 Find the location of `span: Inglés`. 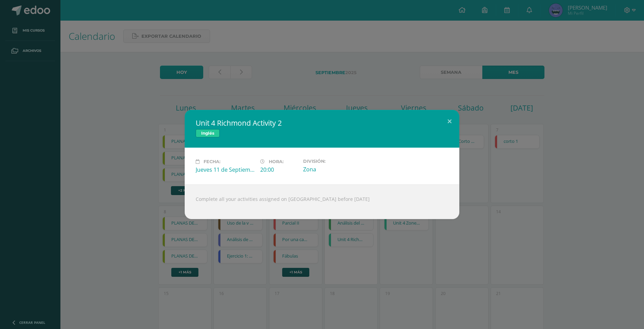

span: Inglés is located at coordinates (208, 133).